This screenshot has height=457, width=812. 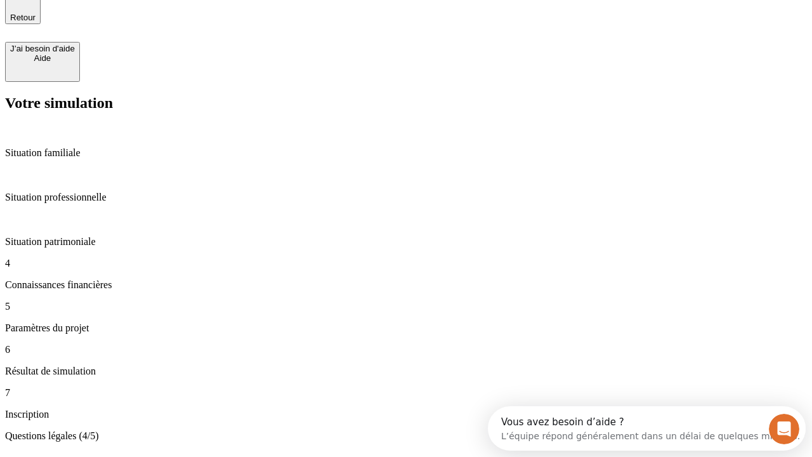 What do you see at coordinates (406, 153) in the screenshot?
I see `p: Situation familiale` at bounding box center [406, 153].